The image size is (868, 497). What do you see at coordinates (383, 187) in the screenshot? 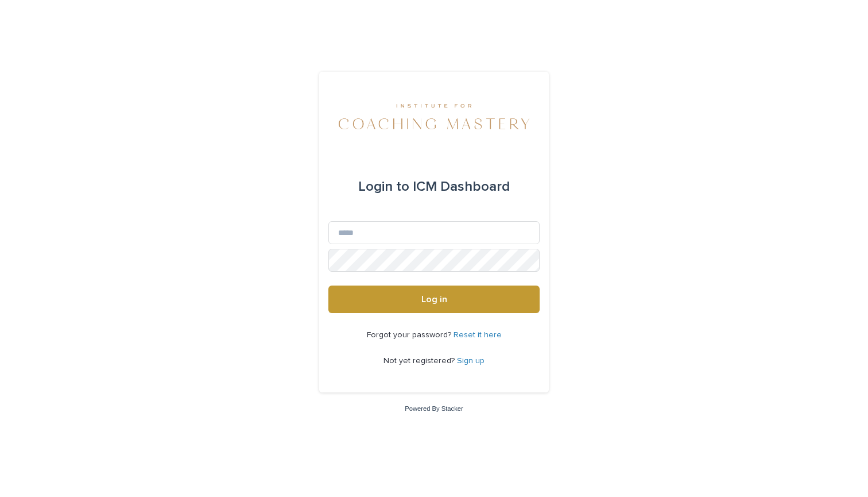
I see `span: Login to` at bounding box center [383, 187].